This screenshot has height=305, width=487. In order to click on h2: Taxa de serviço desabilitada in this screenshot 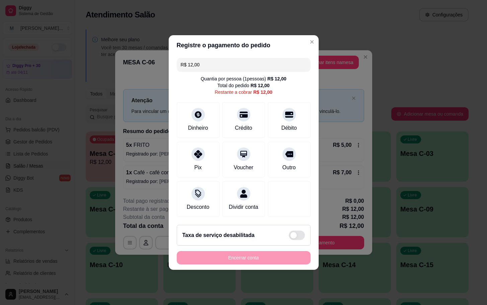, I will do `click(219, 235)`.